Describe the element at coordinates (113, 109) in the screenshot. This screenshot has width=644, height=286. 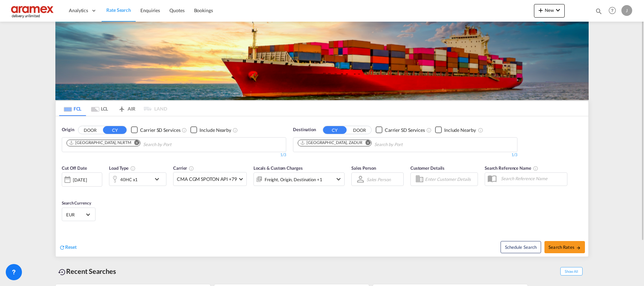
I see `md-pagination-wrapper: Use the left and right arrow keys to navigate between tabs` at that location.